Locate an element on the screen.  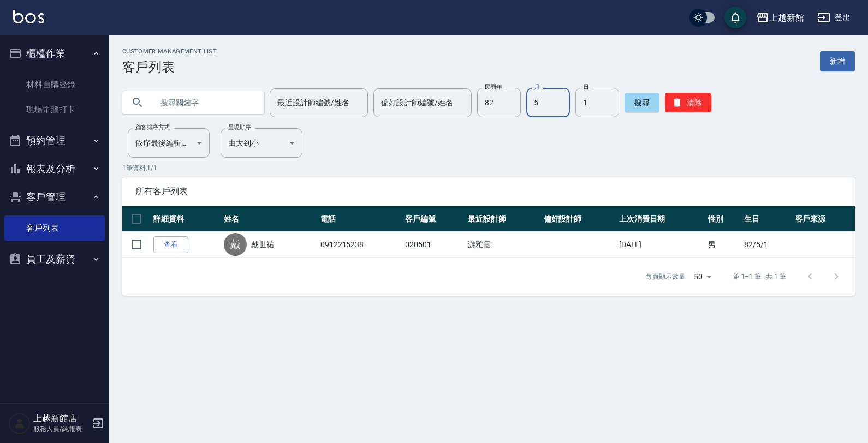
th: 詳細資料 is located at coordinates (185, 219).